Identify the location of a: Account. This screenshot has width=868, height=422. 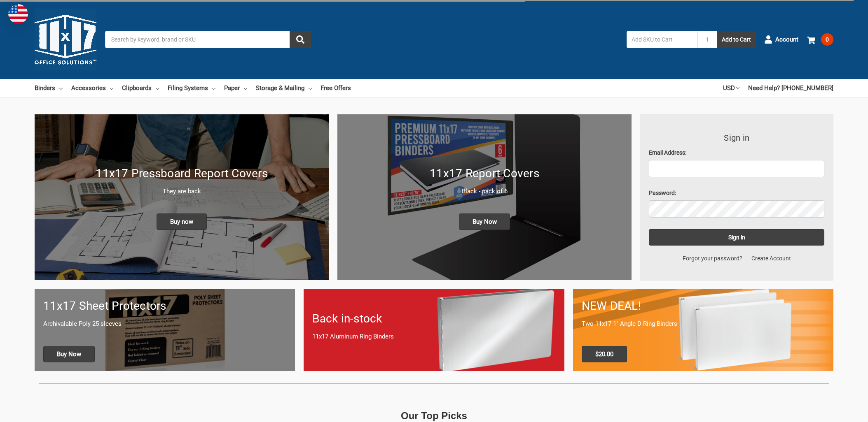
(781, 39).